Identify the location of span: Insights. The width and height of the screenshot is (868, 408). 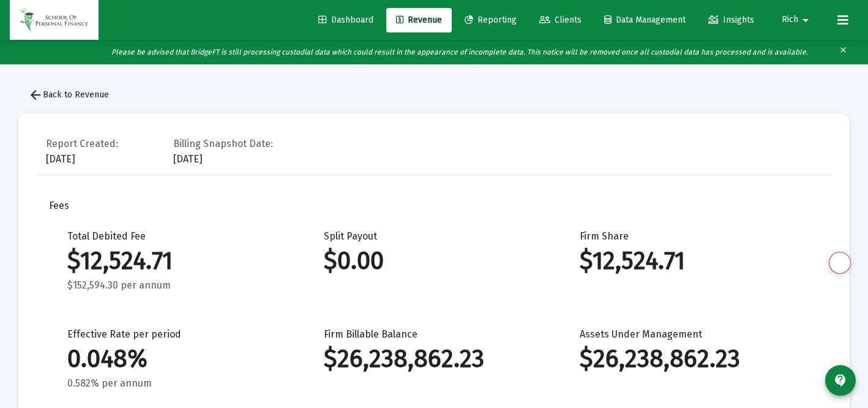
(731, 19).